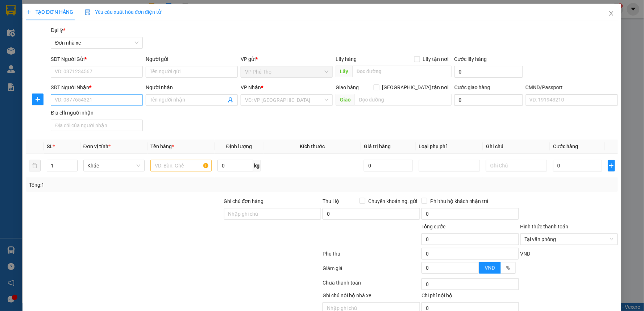 Image resolution: width=644 pixels, height=311 pixels. What do you see at coordinates (50, 12) in the screenshot?
I see `span: TẠO ĐƠN HÀNG` at bounding box center [50, 12].